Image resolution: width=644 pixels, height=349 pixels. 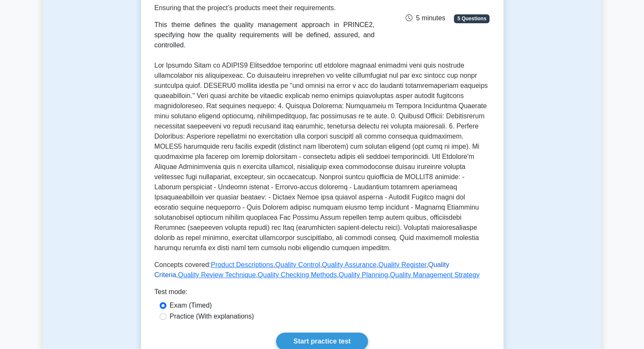 I want to click on a: Quality Review Technique, so click(x=217, y=275).